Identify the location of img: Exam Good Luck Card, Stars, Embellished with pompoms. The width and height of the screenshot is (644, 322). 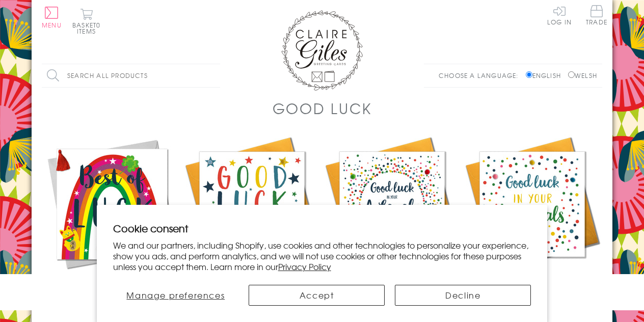
(252, 204).